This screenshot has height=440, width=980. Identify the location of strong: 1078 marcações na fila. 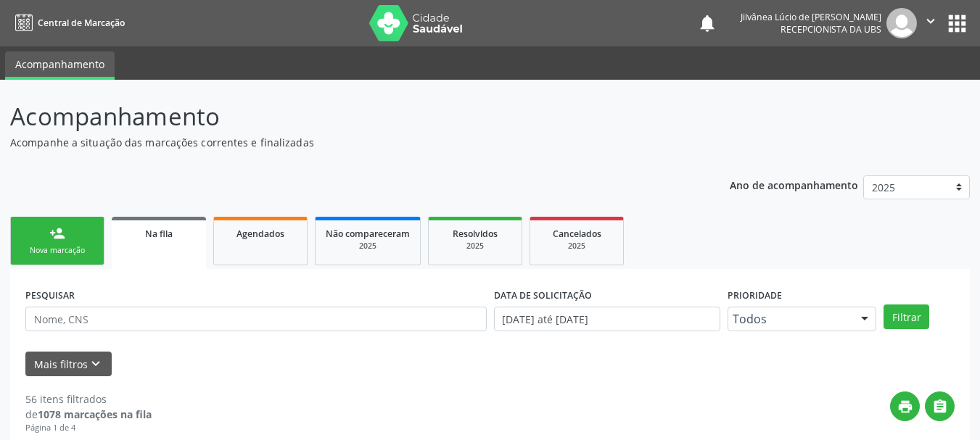
(95, 414).